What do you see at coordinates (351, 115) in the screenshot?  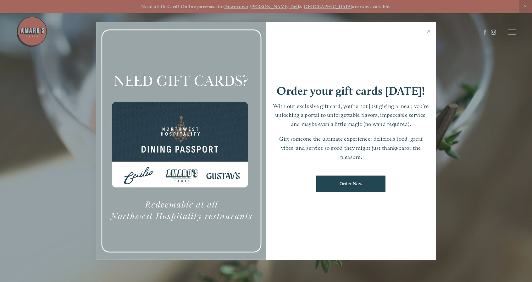 I see `p: With our exclusive gift card, you’re not just giving a meal; you’re unlocking a portal to unforge...` at bounding box center [351, 115].